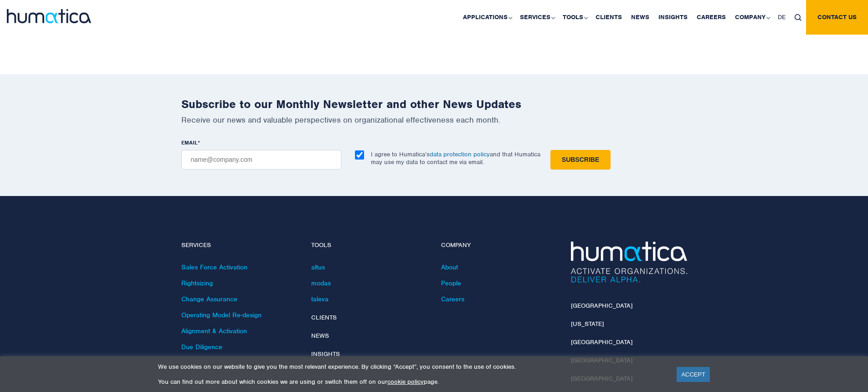  Describe the element at coordinates (320, 299) in the screenshot. I see `a: taleva` at that location.